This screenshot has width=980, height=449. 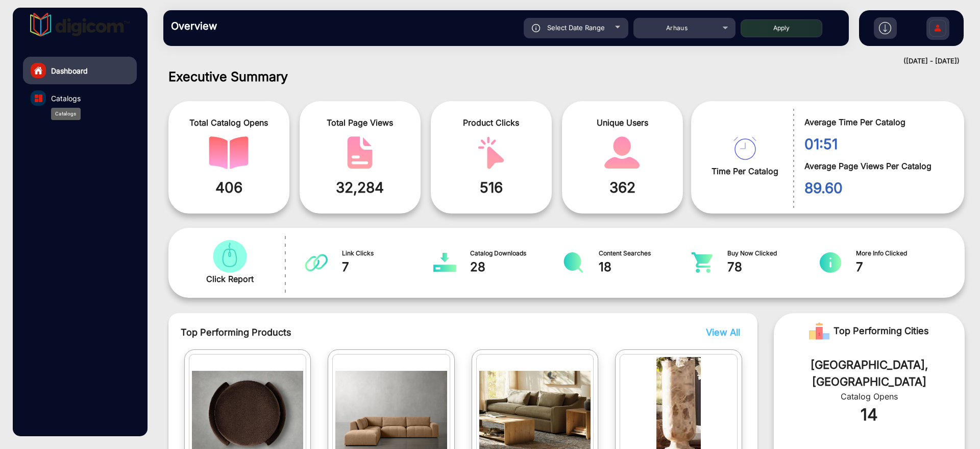 What do you see at coordinates (491, 123) in the screenshot?
I see `span: Product Clicks` at bounding box center [491, 123].